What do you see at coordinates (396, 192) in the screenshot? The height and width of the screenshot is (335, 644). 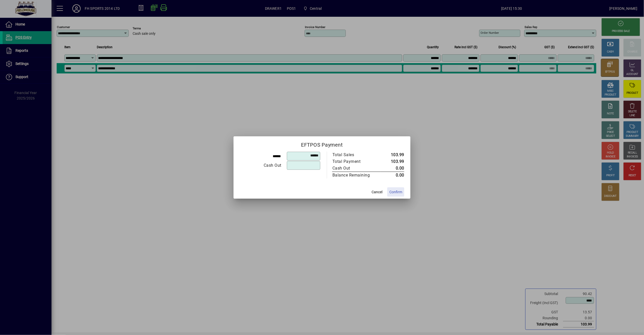 I see `button: Confirm` at bounding box center [396, 192].